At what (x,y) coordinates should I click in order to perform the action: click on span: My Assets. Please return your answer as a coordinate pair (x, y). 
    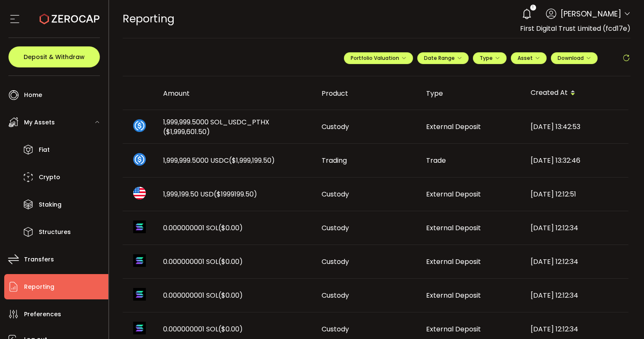
    Looking at the image, I should click on (39, 122).